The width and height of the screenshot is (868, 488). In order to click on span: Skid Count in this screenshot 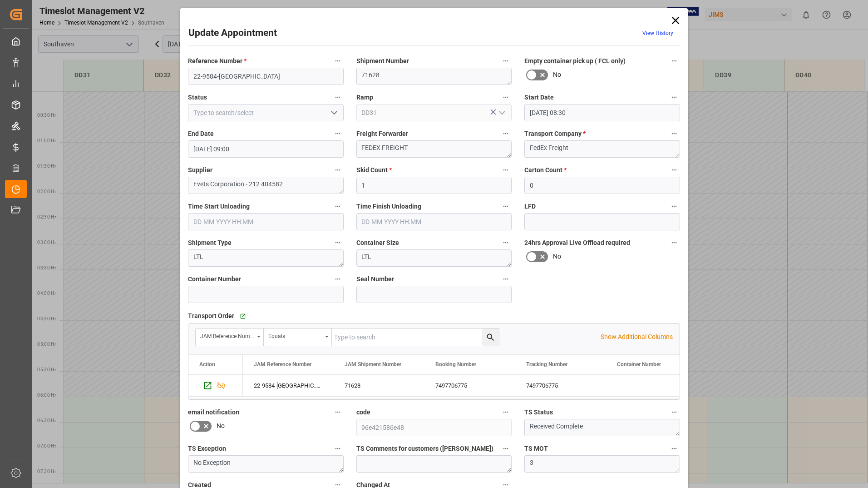, I will do `click(374, 170)`.